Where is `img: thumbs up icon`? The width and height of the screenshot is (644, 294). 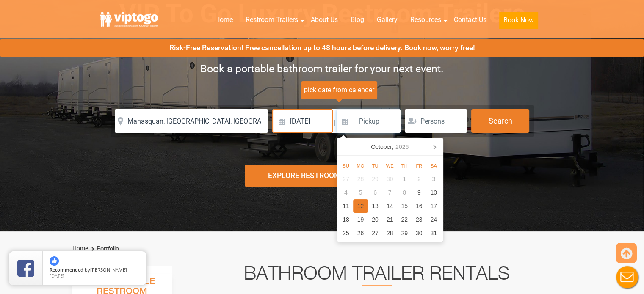 img: thumbs up icon is located at coordinates (54, 261).